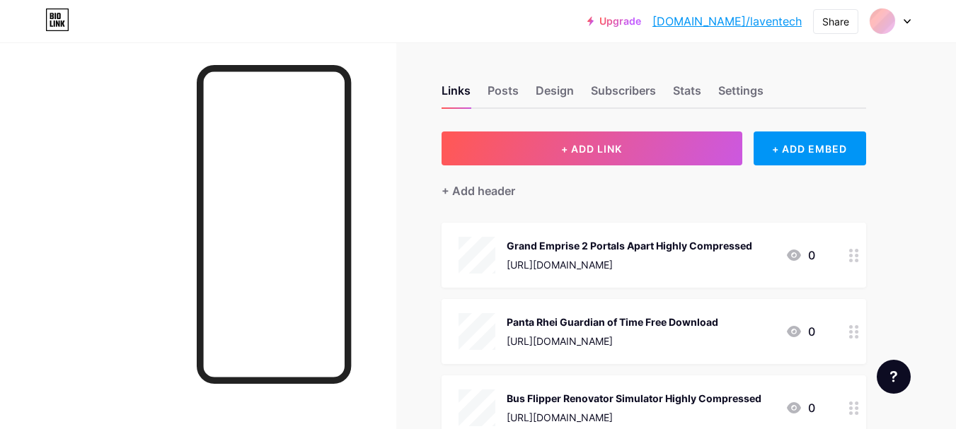  Describe the element at coordinates (614, 21) in the screenshot. I see `a: Upgrade` at that location.